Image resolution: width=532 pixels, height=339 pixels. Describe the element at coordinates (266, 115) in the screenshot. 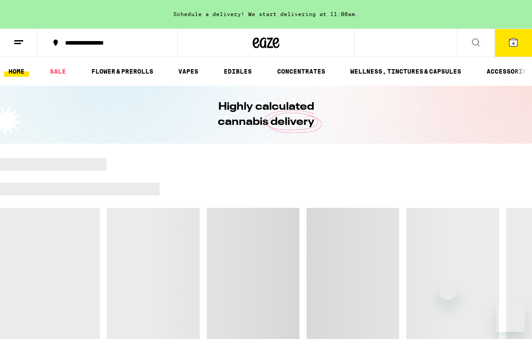

I see `h1: Highly calculated cannabis delivery` at that location.